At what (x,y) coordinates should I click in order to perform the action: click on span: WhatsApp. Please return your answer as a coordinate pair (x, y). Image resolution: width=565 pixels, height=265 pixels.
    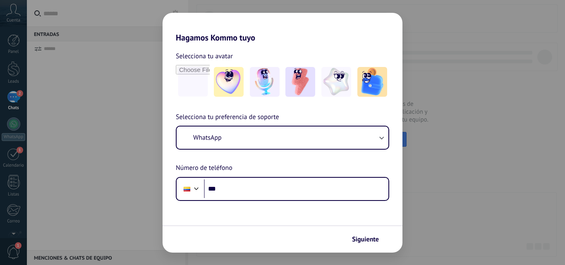
    Looking at the image, I should click on (207, 138).